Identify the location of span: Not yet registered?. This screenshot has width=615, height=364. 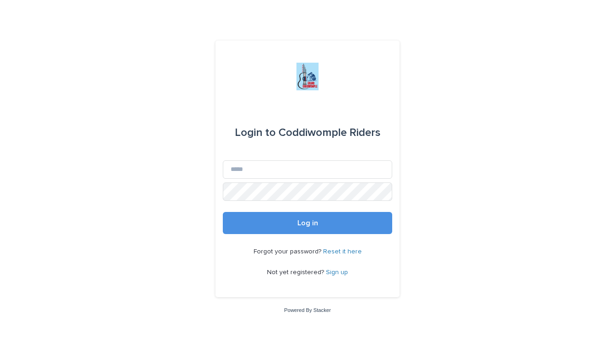
(296, 272).